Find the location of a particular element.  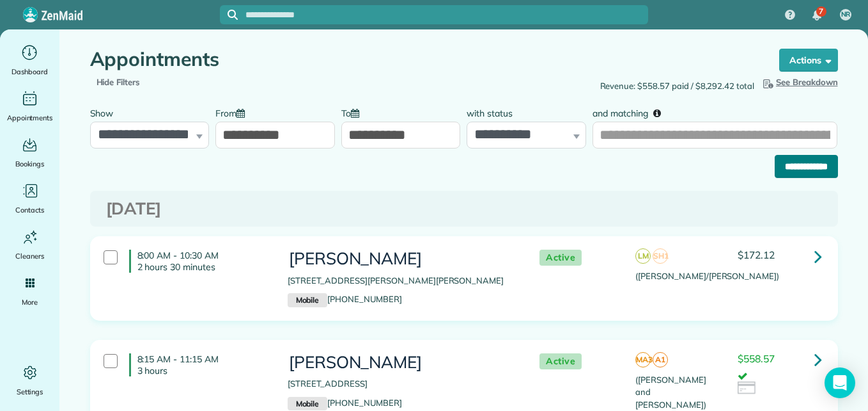

span: Hide Filters is located at coordinates (118, 82).